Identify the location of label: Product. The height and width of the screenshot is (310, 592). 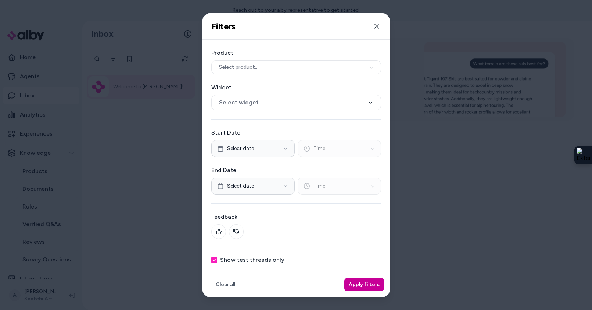
(296, 53).